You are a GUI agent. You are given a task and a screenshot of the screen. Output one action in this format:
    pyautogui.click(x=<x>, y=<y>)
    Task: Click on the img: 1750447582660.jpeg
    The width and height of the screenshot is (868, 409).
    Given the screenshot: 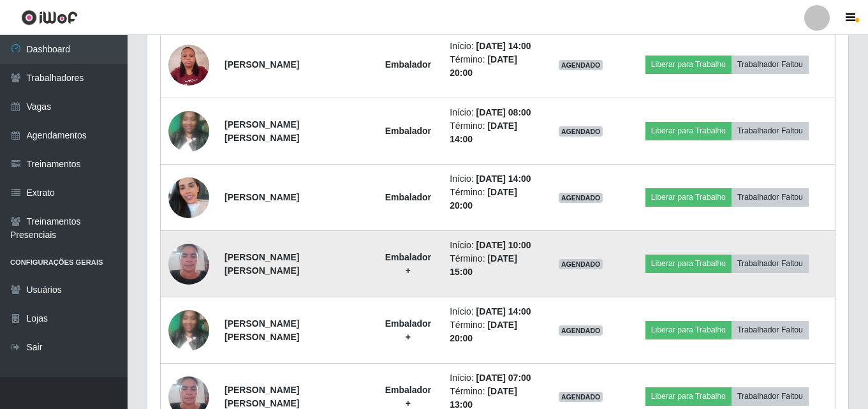 What is the action you would take?
    pyautogui.click(x=189, y=198)
    